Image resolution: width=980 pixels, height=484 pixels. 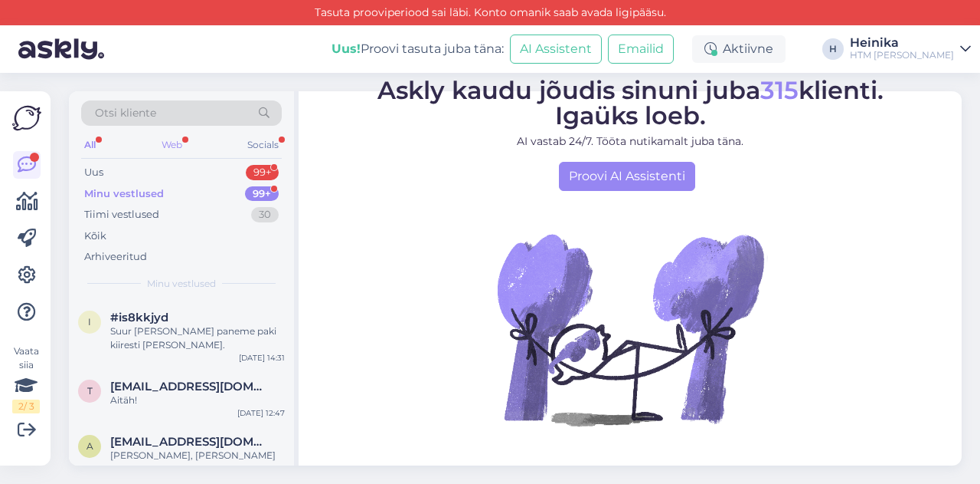 What do you see at coordinates (556, 49) in the screenshot?
I see `button: AI Assistent` at bounding box center [556, 49].